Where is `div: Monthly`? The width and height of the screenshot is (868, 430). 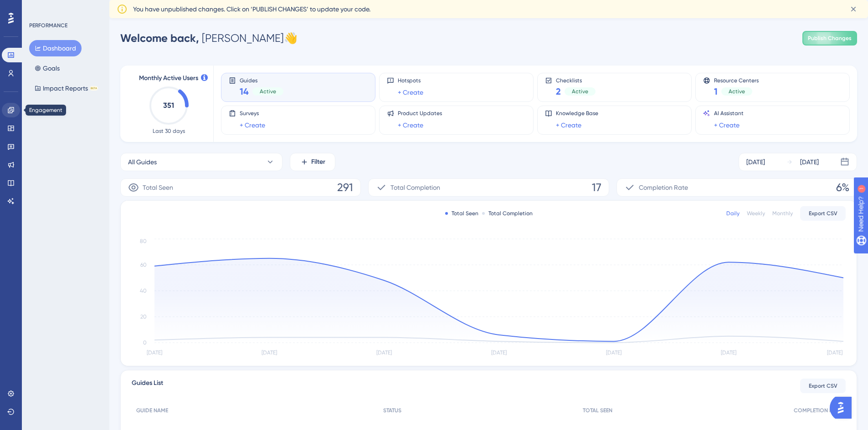 div: Monthly is located at coordinates (782, 213).